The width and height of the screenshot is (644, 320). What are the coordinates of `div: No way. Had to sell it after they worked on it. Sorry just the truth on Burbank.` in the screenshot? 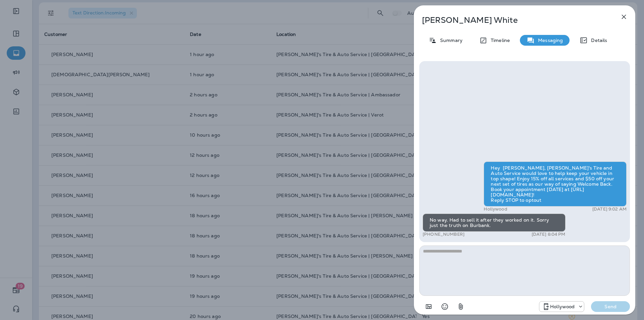 It's located at (494, 223).